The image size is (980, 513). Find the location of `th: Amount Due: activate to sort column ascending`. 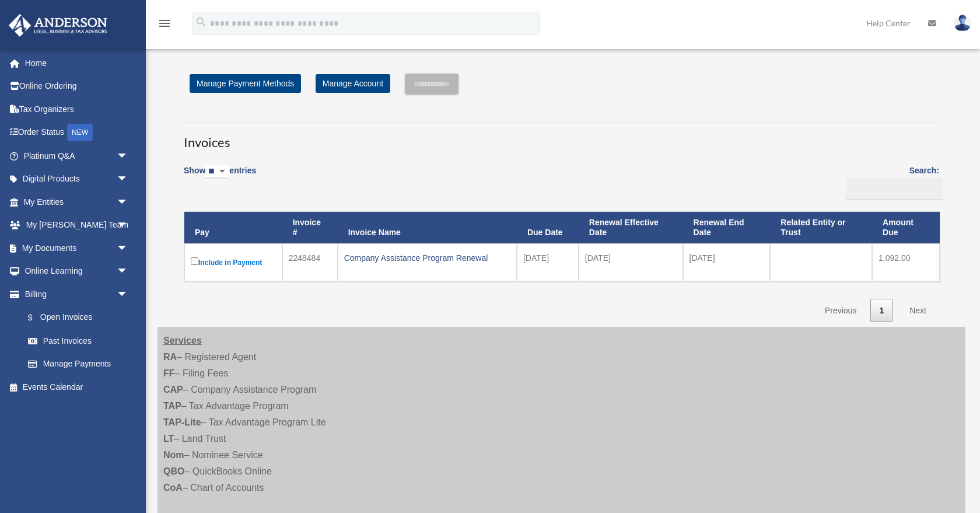

th: Amount Due: activate to sort column ascending is located at coordinates (906, 228).